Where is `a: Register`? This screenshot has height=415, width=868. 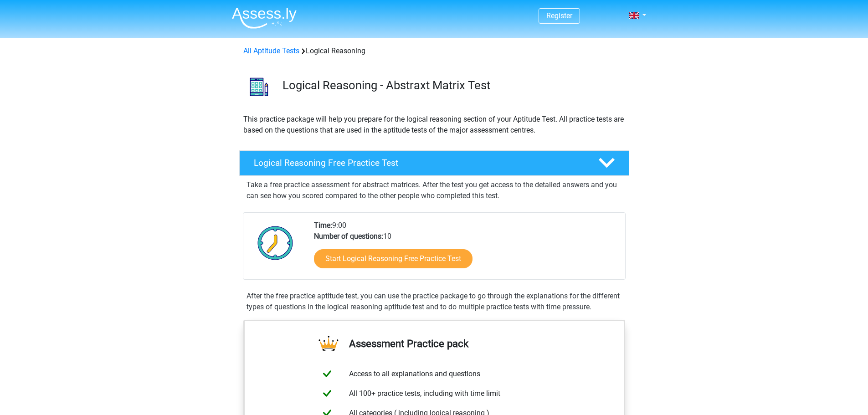
a: Register is located at coordinates (560, 15).